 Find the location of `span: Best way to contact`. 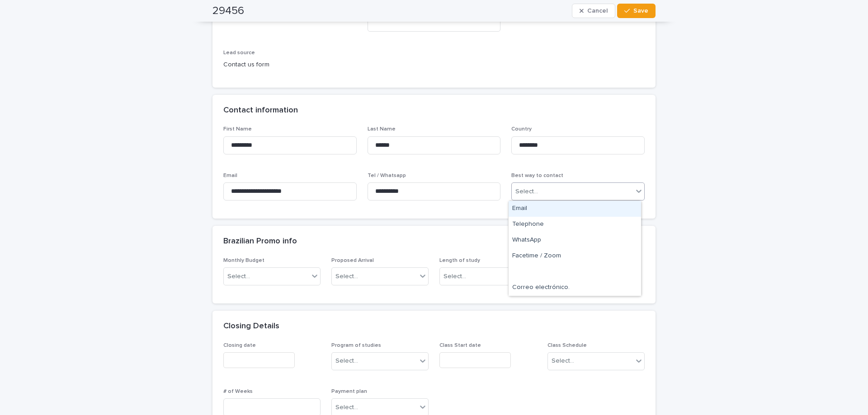

span: Best way to contact is located at coordinates (537, 176).